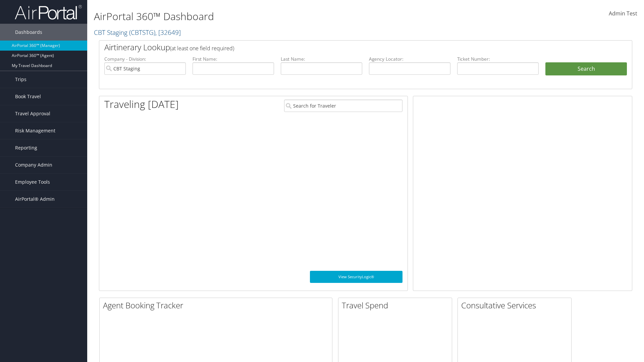 Image resolution: width=644 pixels, height=362 pixels. What do you see at coordinates (397, 305) in the screenshot?
I see `h2: Travel Spend` at bounding box center [397, 305].